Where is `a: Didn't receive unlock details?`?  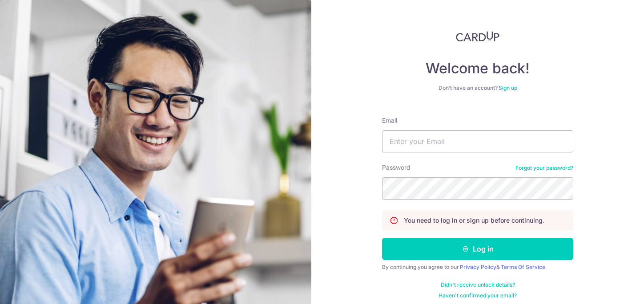 a: Didn't receive unlock details? is located at coordinates (478, 285).